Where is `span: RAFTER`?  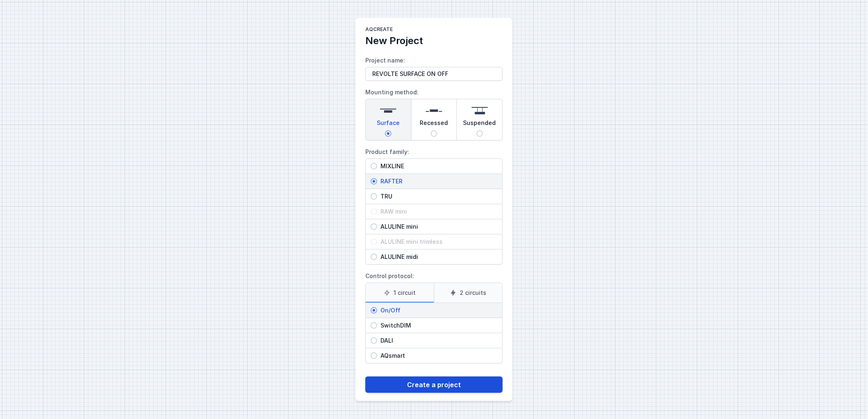
span: RAFTER is located at coordinates (437, 182).